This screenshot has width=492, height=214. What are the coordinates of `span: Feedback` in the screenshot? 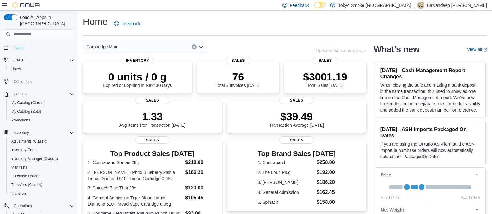 It's located at (131, 24).